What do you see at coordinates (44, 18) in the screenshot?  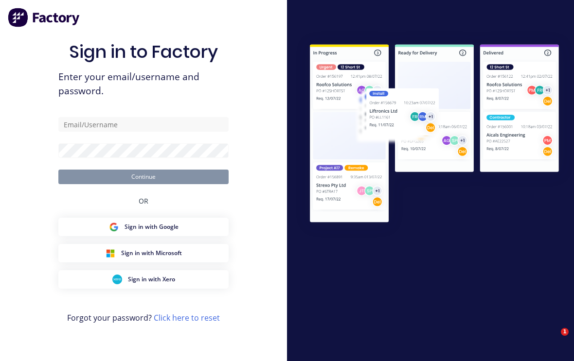 I see `img: Factory` at bounding box center [44, 18].